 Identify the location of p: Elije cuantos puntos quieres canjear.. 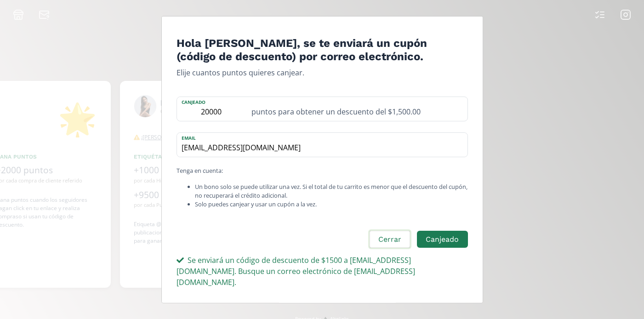
(322, 72).